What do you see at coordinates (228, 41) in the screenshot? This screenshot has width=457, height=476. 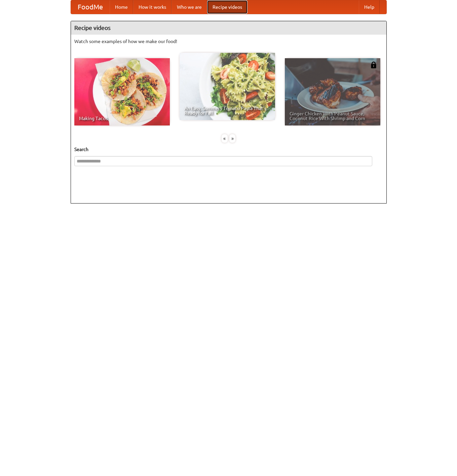 I see `p: Watch some examples of how we make our food!` at bounding box center [228, 41].